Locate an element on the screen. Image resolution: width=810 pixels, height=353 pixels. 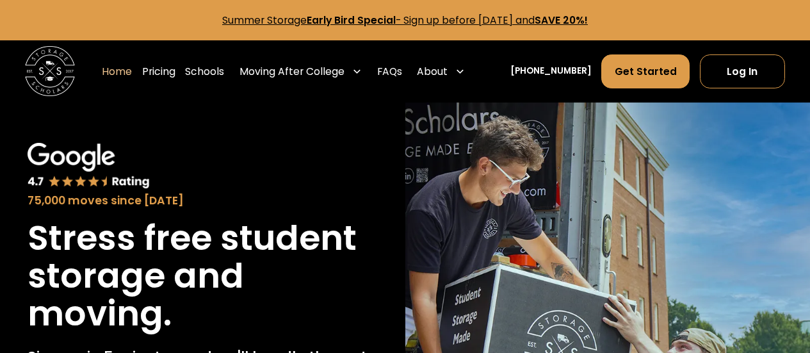
a: FAQs is located at coordinates (389, 71).